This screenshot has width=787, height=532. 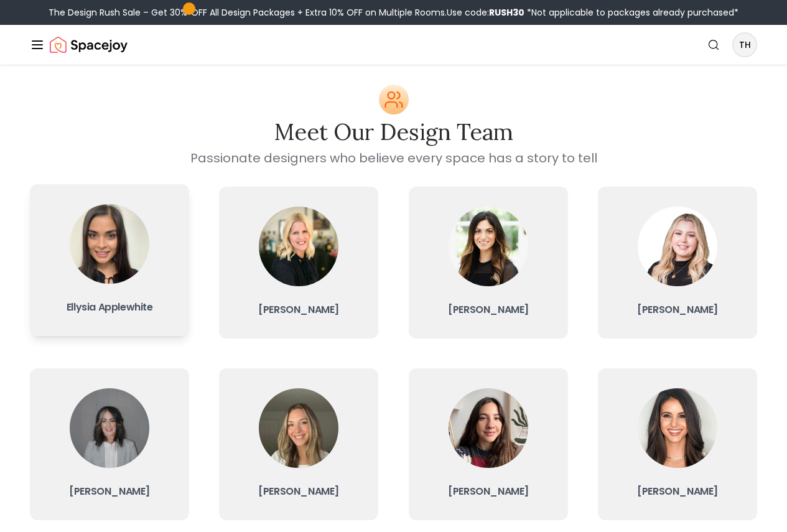 What do you see at coordinates (393, 45) in the screenshot?
I see `nav: Global` at bounding box center [393, 45].